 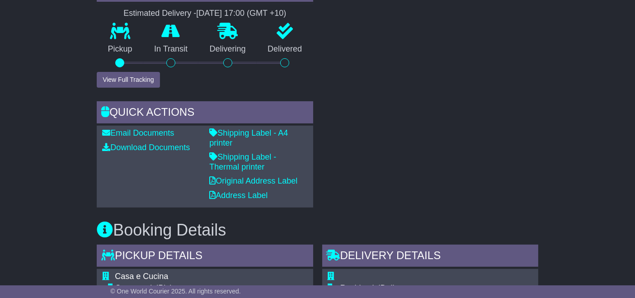 What do you see at coordinates (360, 288) in the screenshot?
I see `span: Residential` at bounding box center [360, 288].